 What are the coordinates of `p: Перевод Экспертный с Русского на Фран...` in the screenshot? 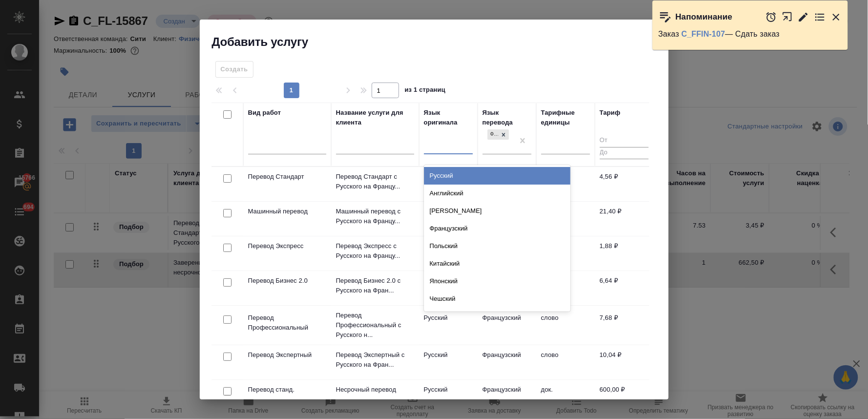 It's located at (375, 360).